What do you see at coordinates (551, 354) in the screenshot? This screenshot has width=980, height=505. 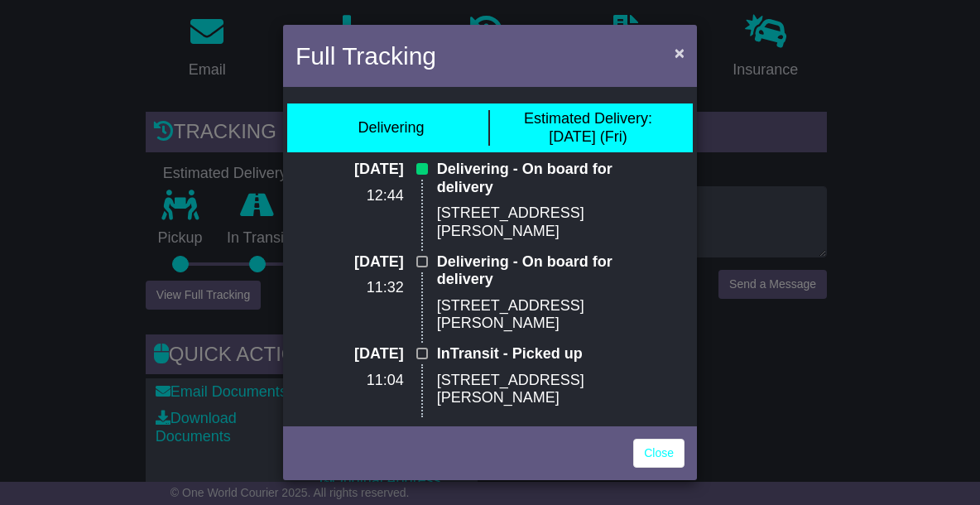 I see `p: InTransit - Picked up` at bounding box center [551, 354].